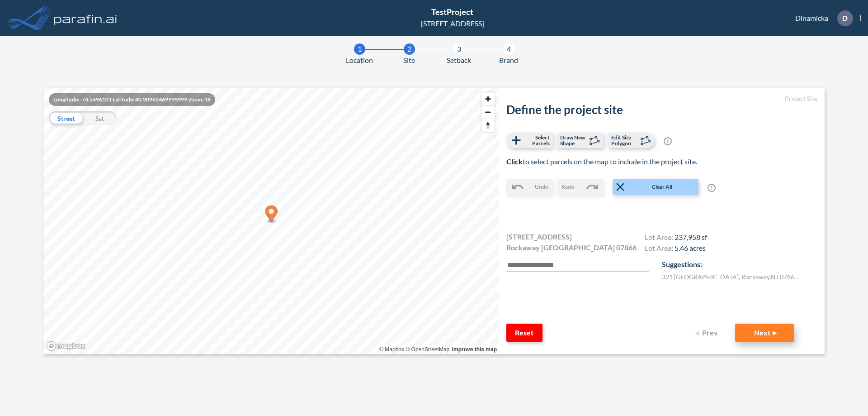 The height and width of the screenshot is (416, 868). What do you see at coordinates (359, 49) in the screenshot?
I see `div: 1` at bounding box center [359, 49].